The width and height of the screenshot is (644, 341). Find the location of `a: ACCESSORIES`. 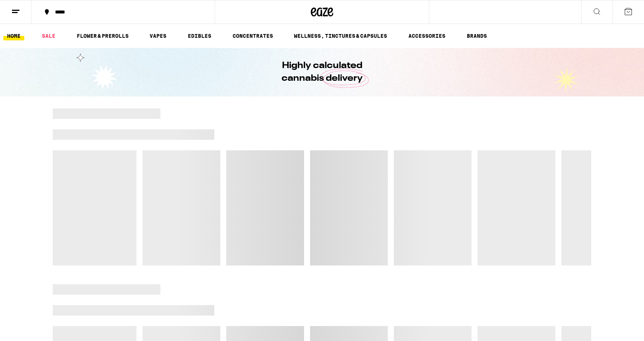

a: ACCESSORIES is located at coordinates (427, 36).